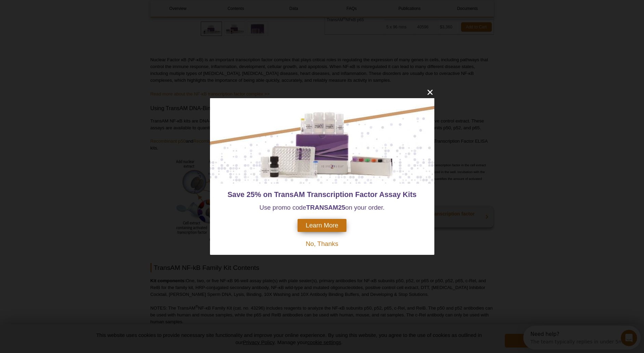 The width and height of the screenshot is (644, 353). What do you see at coordinates (322, 194) in the screenshot?
I see `span: Save 25% on TransAM Transcription Factor Assay Kits` at bounding box center [322, 194].